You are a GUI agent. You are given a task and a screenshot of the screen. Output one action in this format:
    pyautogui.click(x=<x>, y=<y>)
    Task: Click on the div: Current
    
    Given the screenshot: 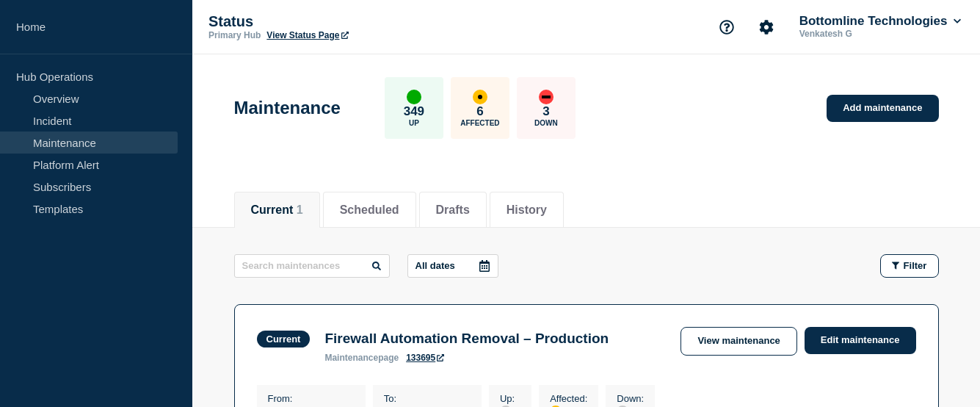 What is the action you would take?
    pyautogui.click(x=283, y=338)
    